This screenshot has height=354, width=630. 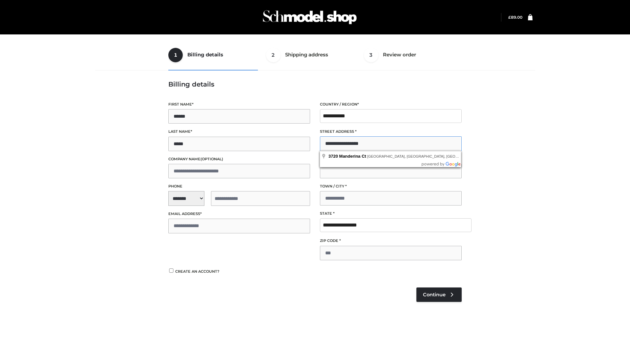 I want to click on input: Create an account?, so click(x=171, y=271).